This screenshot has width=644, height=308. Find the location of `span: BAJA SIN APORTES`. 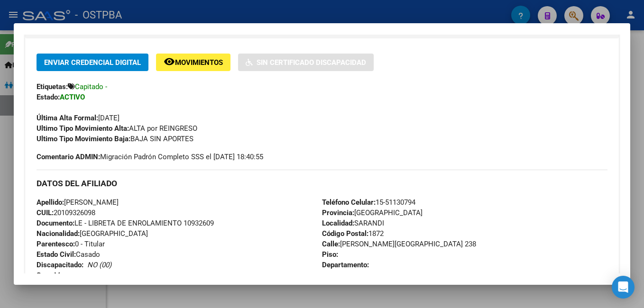

span: BAJA SIN APORTES is located at coordinates (115, 139).